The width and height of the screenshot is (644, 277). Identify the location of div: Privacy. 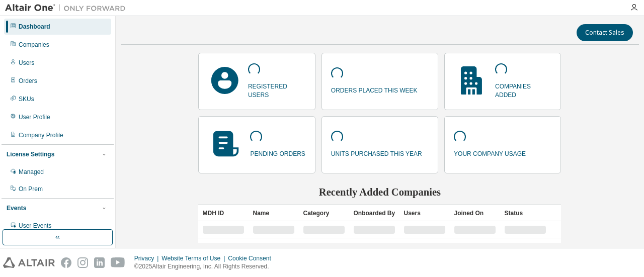
(148, 258).